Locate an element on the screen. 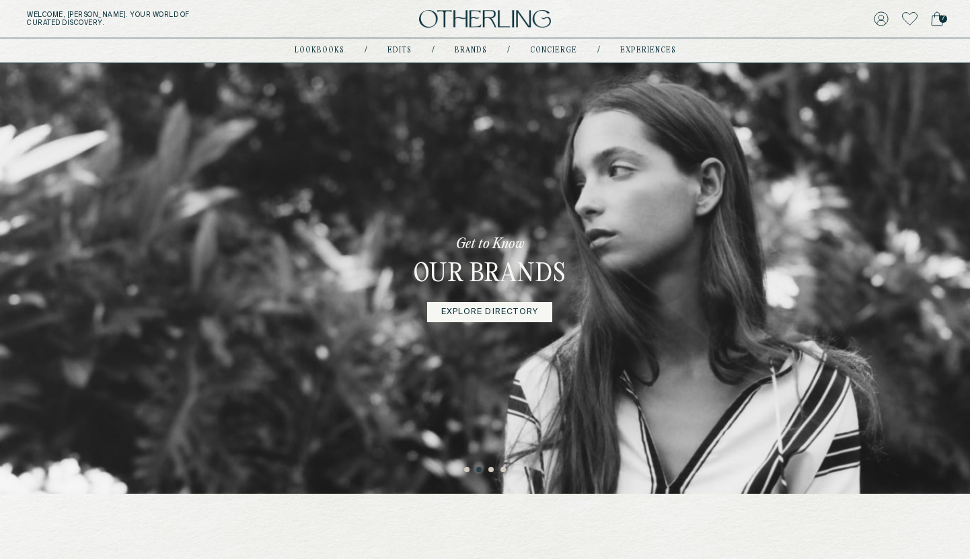 The width and height of the screenshot is (970, 559). a: Edits is located at coordinates (400, 50).